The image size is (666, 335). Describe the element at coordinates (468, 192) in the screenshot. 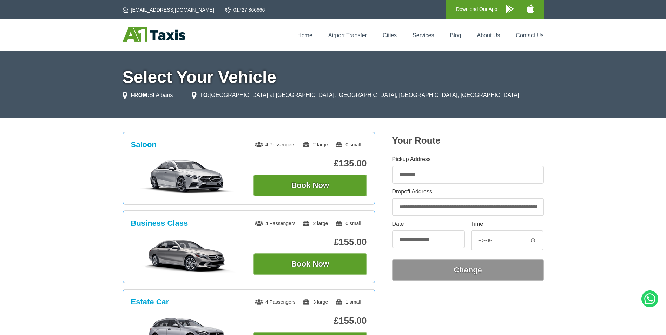

I see `label: Dropoff Address` at that location.